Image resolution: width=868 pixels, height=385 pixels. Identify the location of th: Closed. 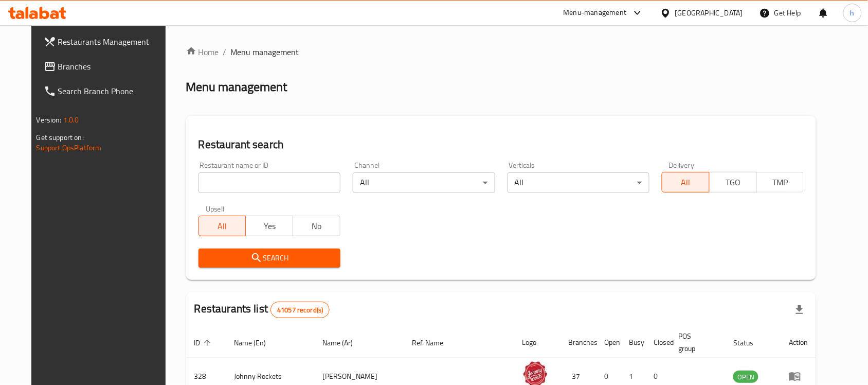
(658, 342).